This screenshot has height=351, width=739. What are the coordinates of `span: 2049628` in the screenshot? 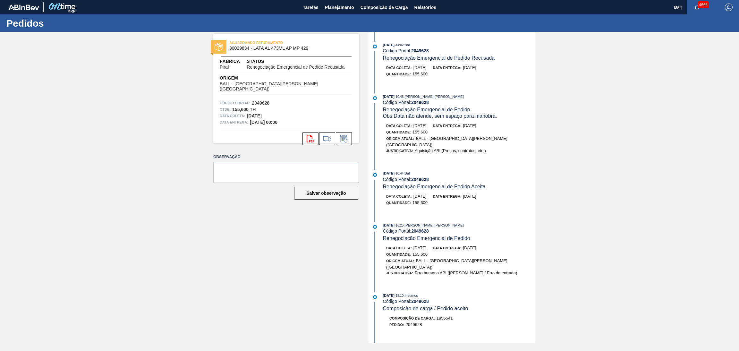 It's located at (414, 324).